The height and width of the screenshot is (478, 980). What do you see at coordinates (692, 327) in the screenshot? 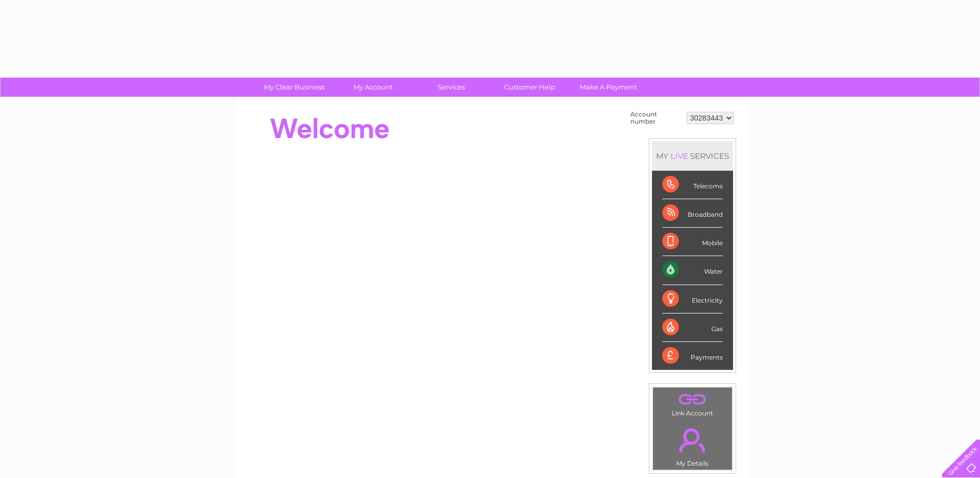
I see `div: Gas` at bounding box center [692, 327].